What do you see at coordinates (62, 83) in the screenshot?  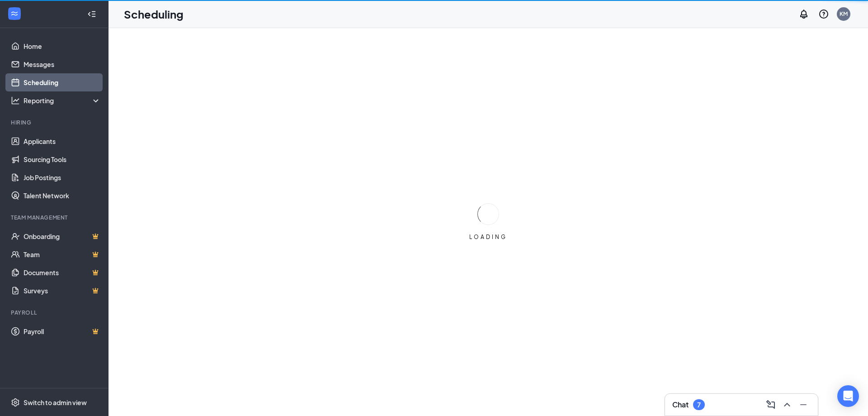 I see `a: Scheduling` at bounding box center [62, 83].